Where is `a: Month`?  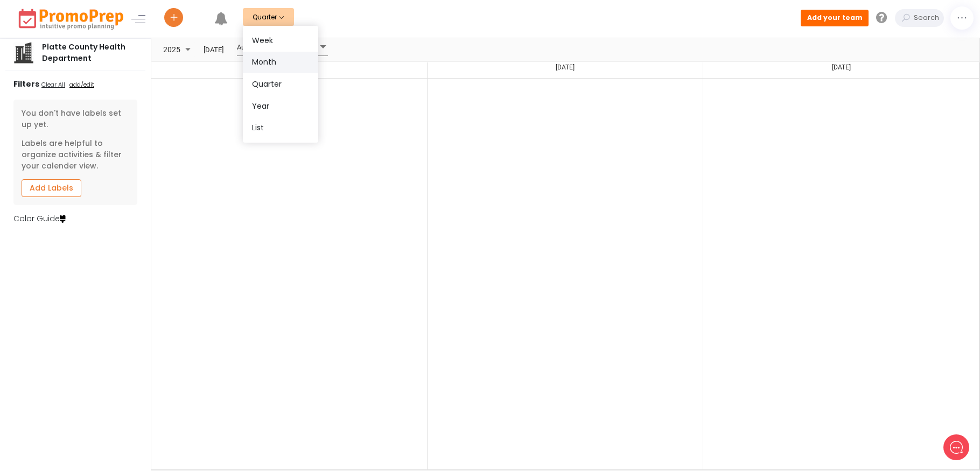 a: Month is located at coordinates (280, 62).